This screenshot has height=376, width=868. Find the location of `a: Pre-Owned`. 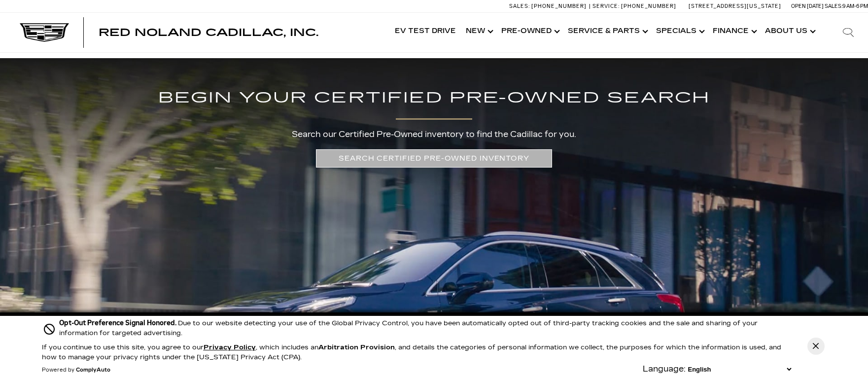

a: Pre-Owned is located at coordinates (530, 31).